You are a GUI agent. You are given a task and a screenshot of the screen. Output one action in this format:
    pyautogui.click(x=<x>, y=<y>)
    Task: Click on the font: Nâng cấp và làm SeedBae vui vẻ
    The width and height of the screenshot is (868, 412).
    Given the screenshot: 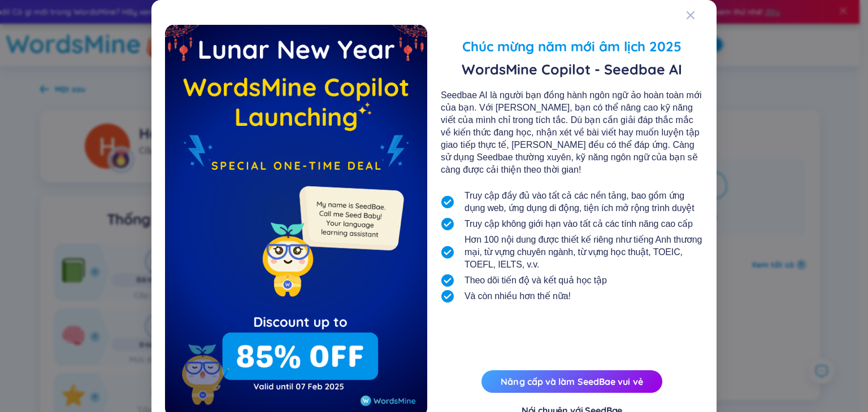 What is the action you would take?
    pyautogui.click(x=572, y=382)
    